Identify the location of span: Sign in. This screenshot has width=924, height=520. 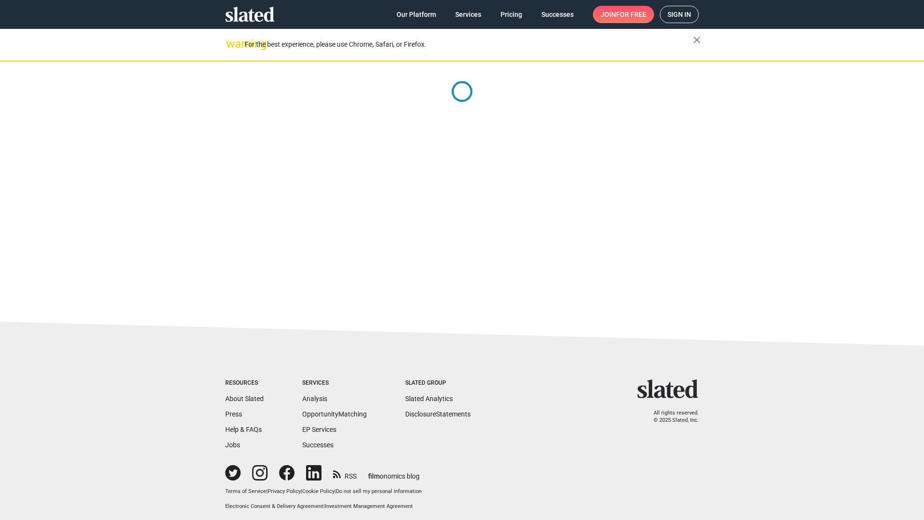
(679, 14).